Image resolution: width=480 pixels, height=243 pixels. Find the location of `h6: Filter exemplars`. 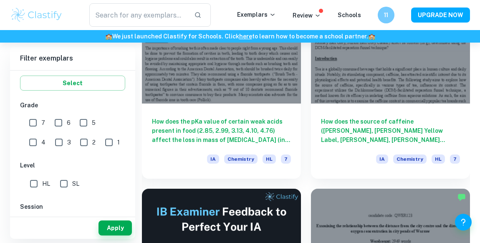

h6: Filter exemplars is located at coordinates (73, 58).